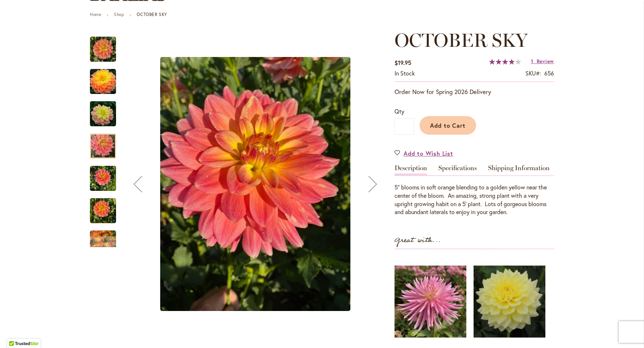  What do you see at coordinates (474, 92) in the screenshot?
I see `p: Order Now for Spring 2026 Delivery` at bounding box center [474, 92].